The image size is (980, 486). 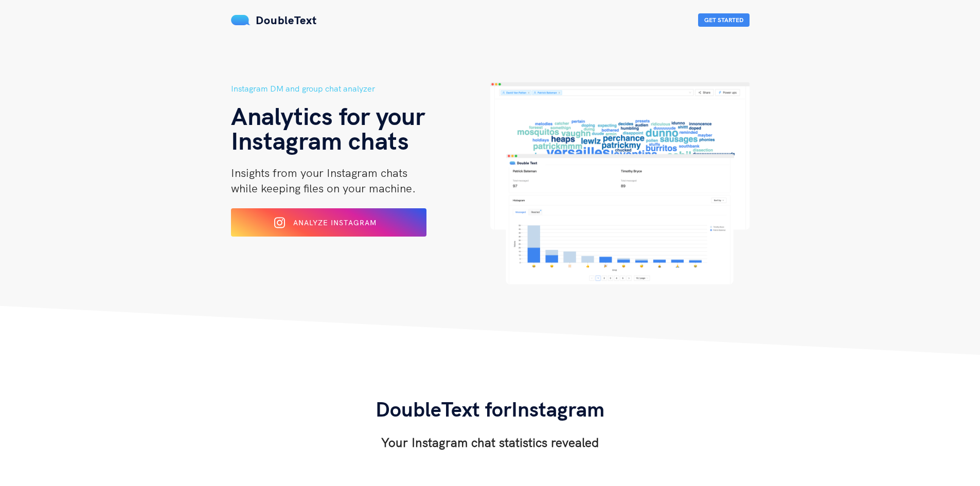 What do you see at coordinates (360, 88) in the screenshot?
I see `h5: Instagram DM and group chat analyzer` at bounding box center [360, 88].